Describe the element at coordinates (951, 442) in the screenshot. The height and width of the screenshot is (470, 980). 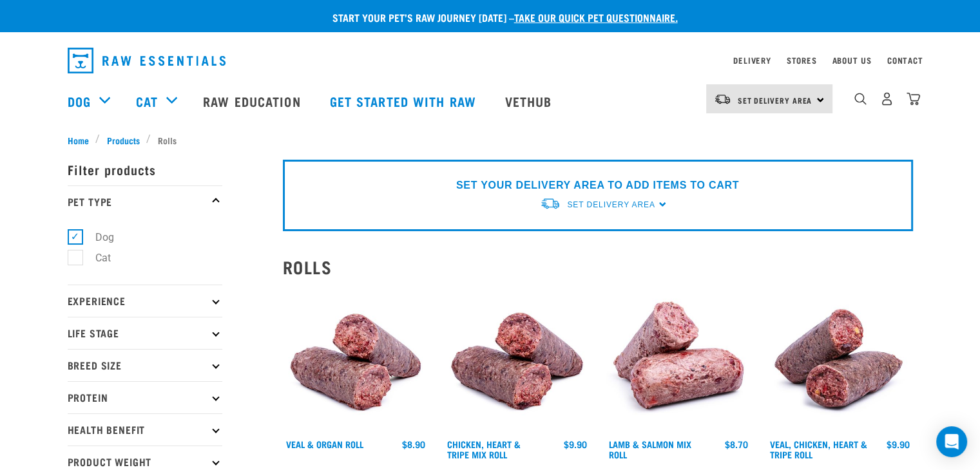
I see `div: Open Intercom Messenger` at that location.